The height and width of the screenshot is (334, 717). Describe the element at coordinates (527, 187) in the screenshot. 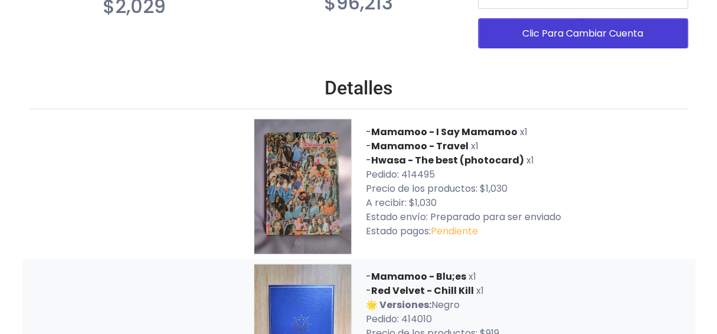

I see `div: x1 x1 x1` at that location.